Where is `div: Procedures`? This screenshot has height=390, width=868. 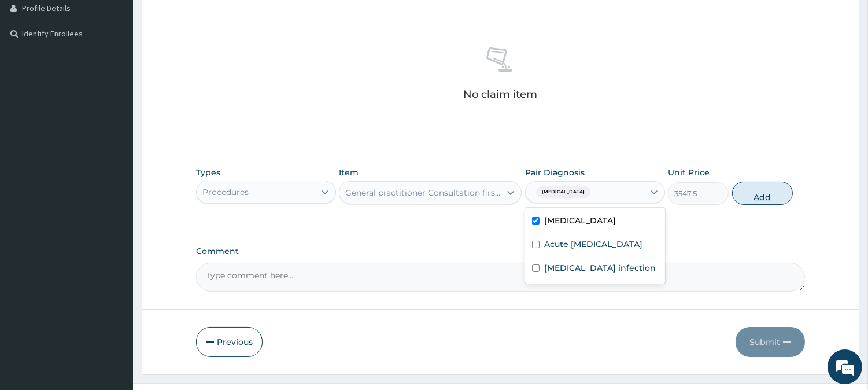 div: Procedures is located at coordinates (226, 192).